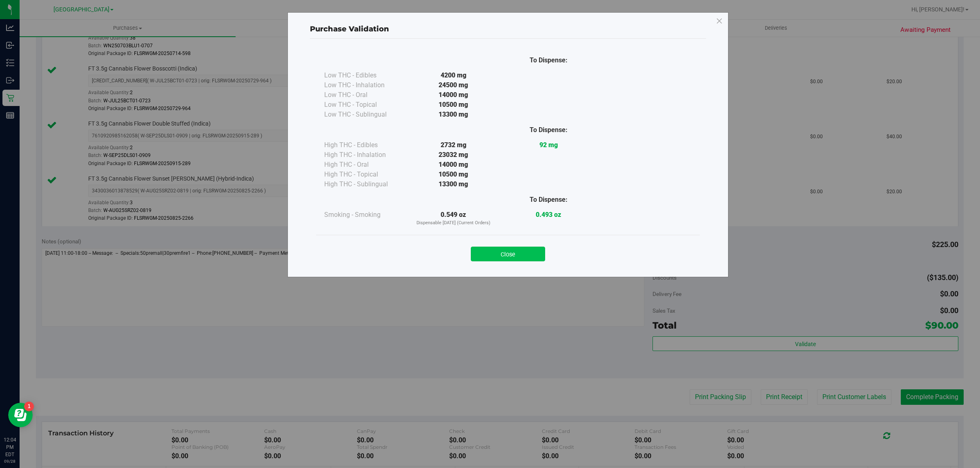 This screenshot has height=468, width=980. Describe the element at coordinates (5, 4) in the screenshot. I see `span: 1` at that location.